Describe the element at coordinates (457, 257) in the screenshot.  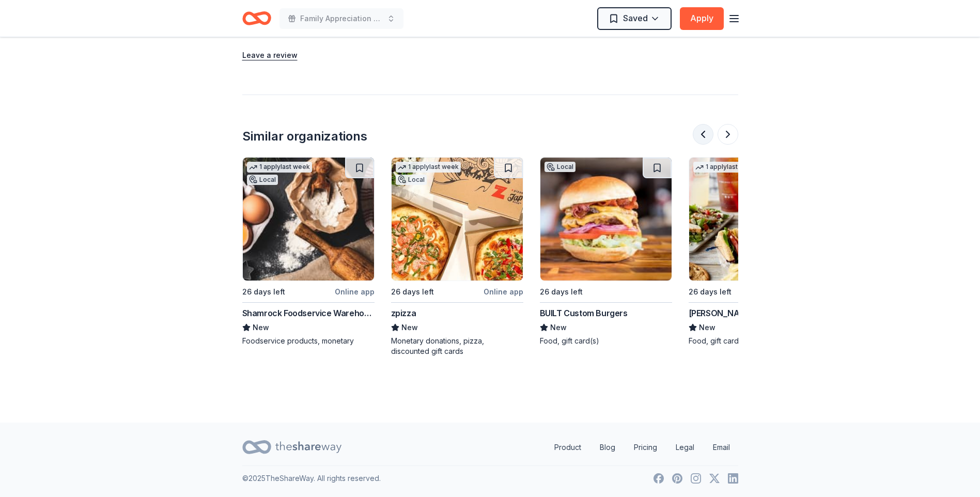
I see `a: Image for zpizza1 applylast weekLocal26 days leftOnline appzpizzaNewMonetary donations, pizza, di...` at that location.